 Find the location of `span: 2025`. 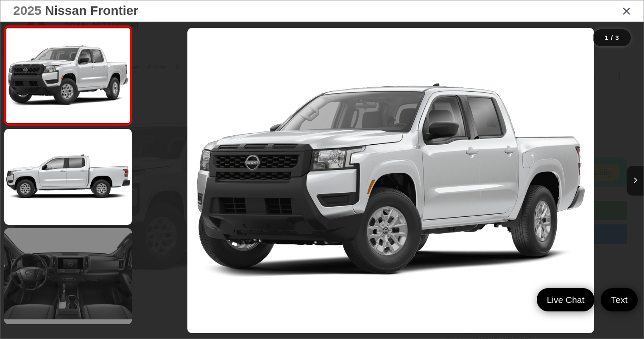

span: 2025 is located at coordinates (27, 10).